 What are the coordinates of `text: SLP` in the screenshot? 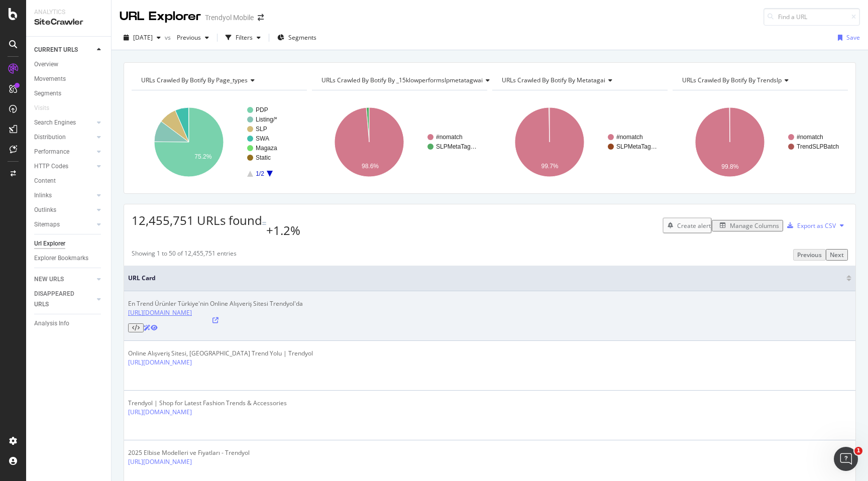 It's located at (261, 129).